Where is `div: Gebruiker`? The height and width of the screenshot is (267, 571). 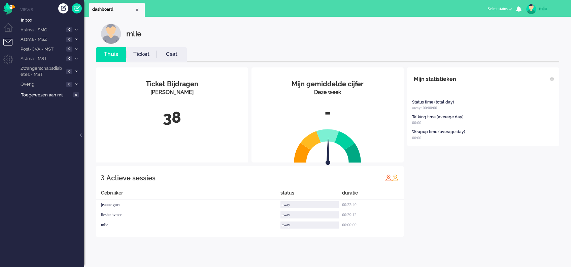 div: Gebruiker is located at coordinates (188, 194).